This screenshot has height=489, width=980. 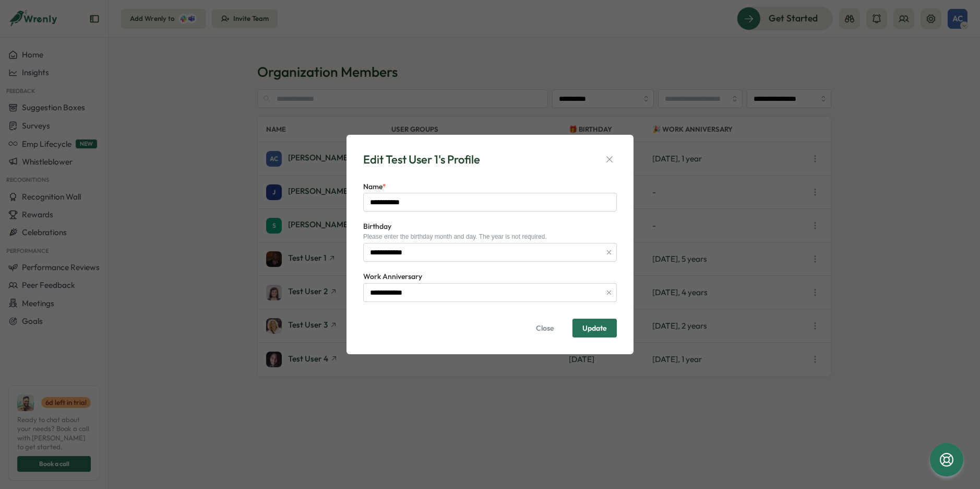 What do you see at coordinates (594, 328) in the screenshot?
I see `span: Update` at bounding box center [594, 328].